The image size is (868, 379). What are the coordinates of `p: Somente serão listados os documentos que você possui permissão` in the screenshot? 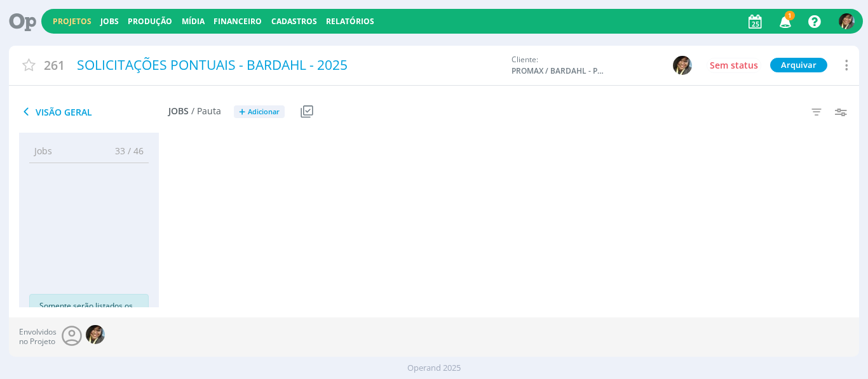 It's located at (89, 318).